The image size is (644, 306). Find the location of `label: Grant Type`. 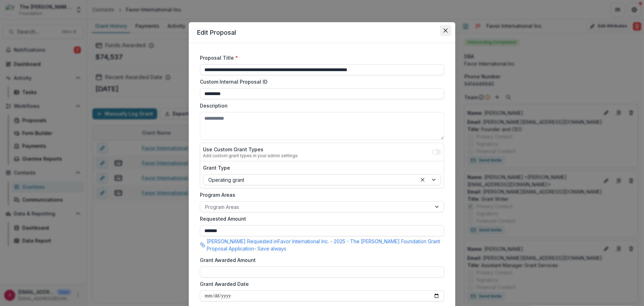

label: Grant Type is located at coordinates (320, 167).